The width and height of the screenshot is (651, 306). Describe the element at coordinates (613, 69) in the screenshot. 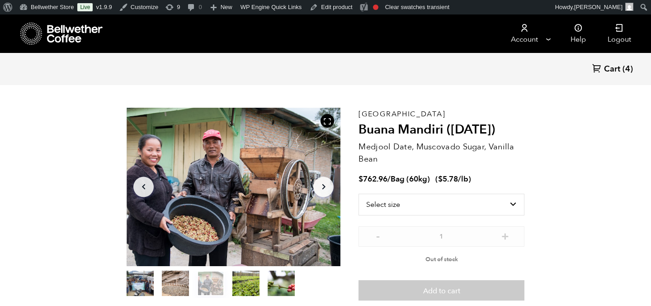

I see `span: Cart` at that location.